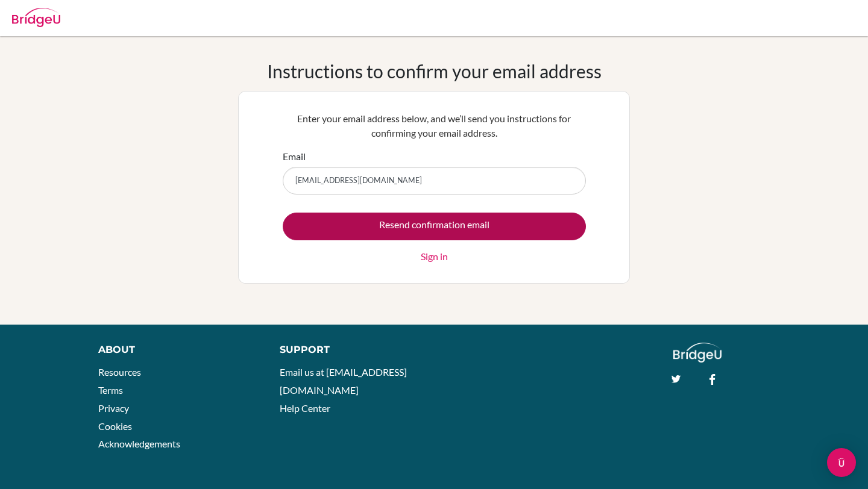  I want to click on img: Bridge-U, so click(37, 17).